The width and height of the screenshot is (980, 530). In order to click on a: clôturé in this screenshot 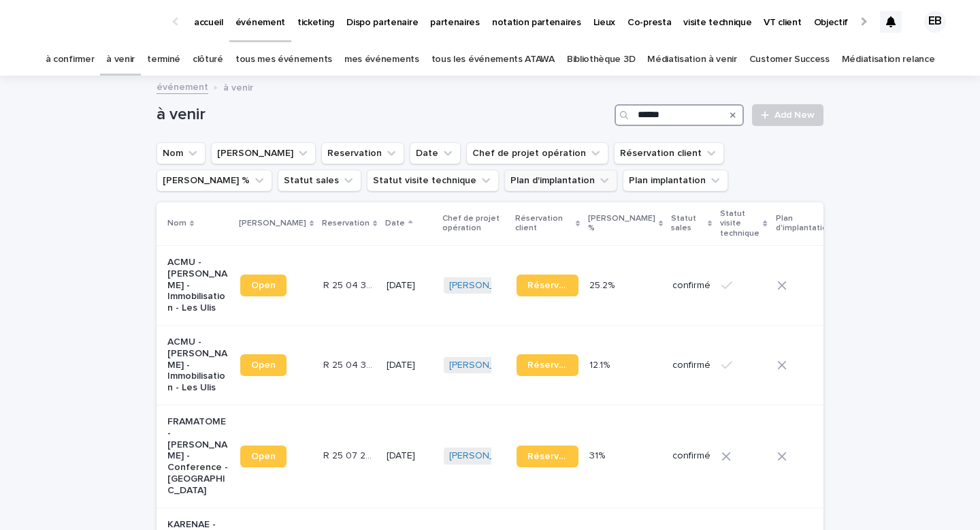, I will do `click(208, 59)`.